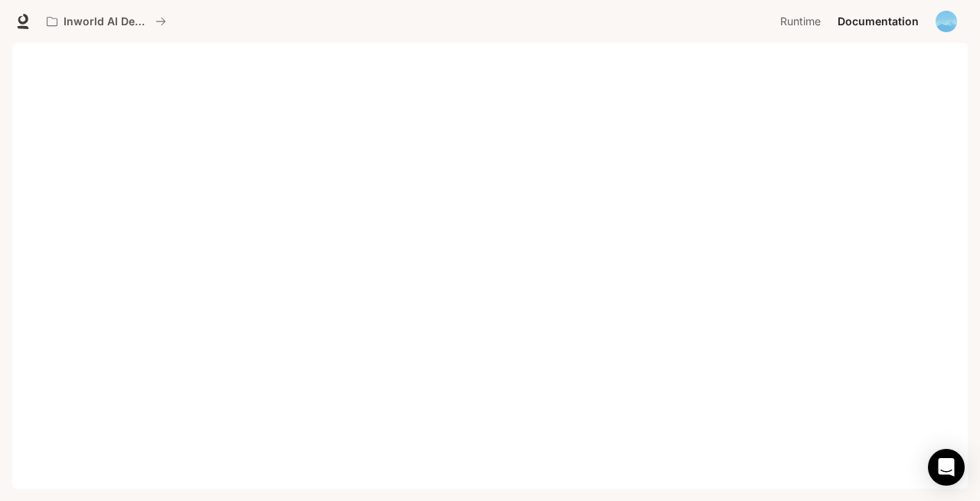 This screenshot has width=980, height=501. Describe the element at coordinates (107, 21) in the screenshot. I see `p: Inworld AI Demos` at that location.